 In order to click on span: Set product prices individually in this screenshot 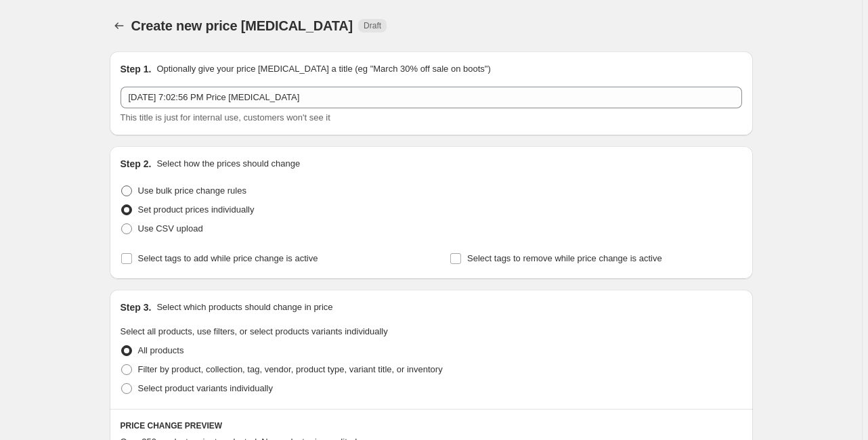, I will do `click(196, 209)`.